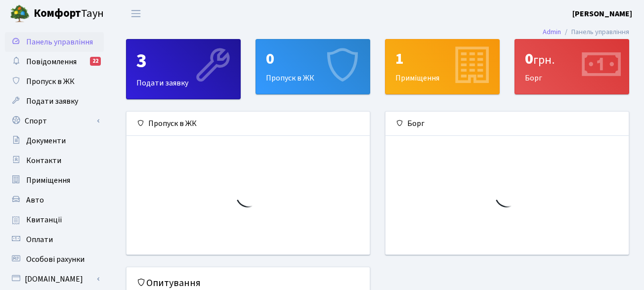 The height and width of the screenshot is (290, 644). I want to click on span: Приміщення, so click(48, 180).